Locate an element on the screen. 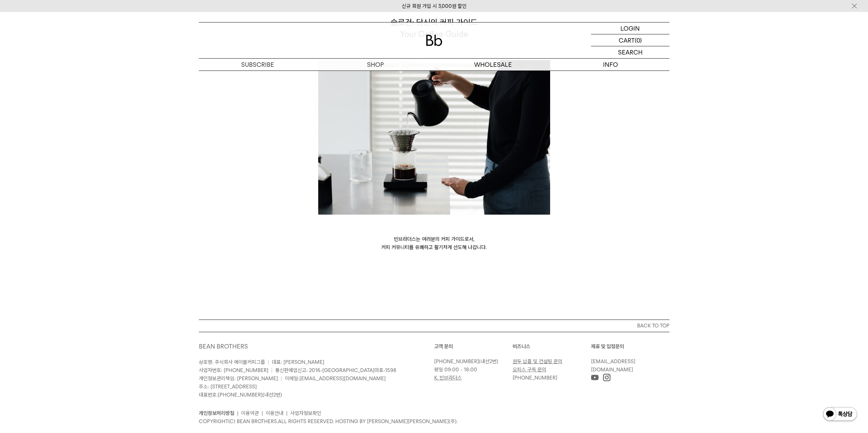 Image resolution: width=868 pixels, height=433 pixels. p: 비즈니스 is located at coordinates (552, 346).